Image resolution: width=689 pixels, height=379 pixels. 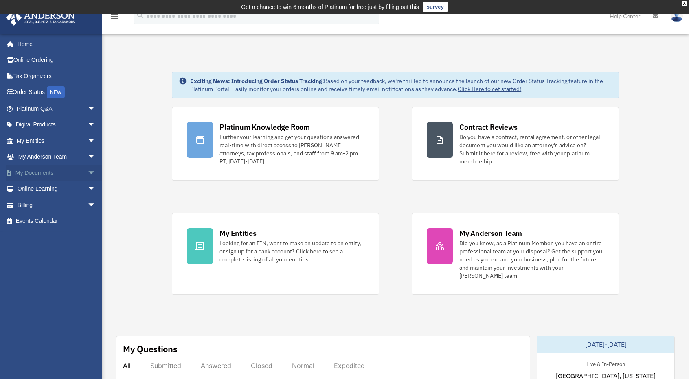 What do you see at coordinates (57, 189) in the screenshot?
I see `a: Online Learningarrow_drop_down` at bounding box center [57, 189].